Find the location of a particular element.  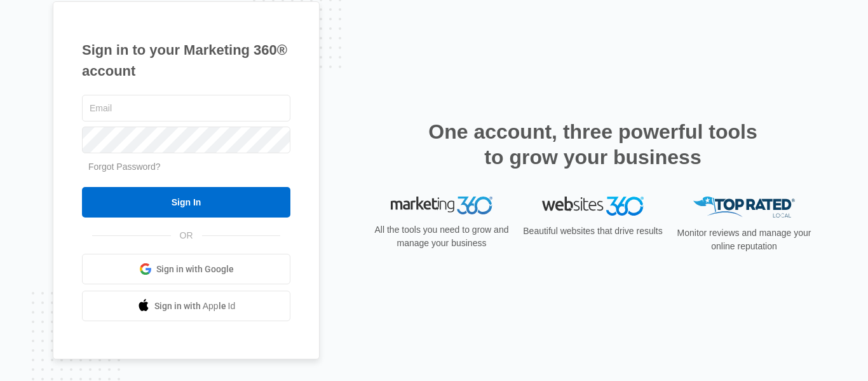

p: All the tools you need to grow and manage your business is located at coordinates (441, 237).